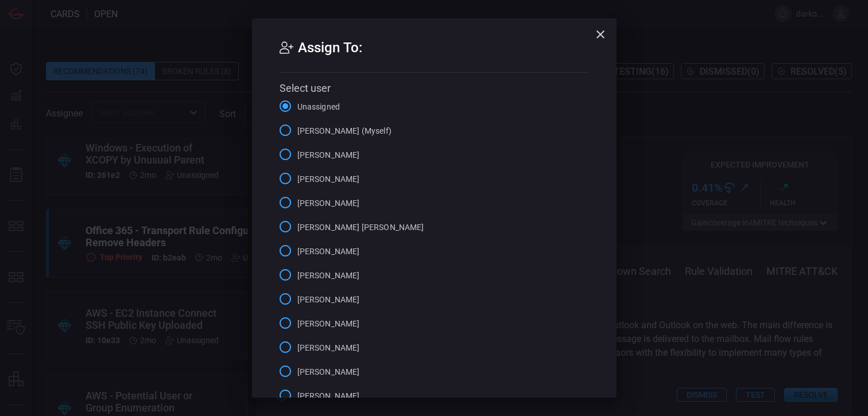 This screenshot has width=868, height=416. What do you see at coordinates (434, 55) in the screenshot?
I see `h2: Assign To:` at bounding box center [434, 55].